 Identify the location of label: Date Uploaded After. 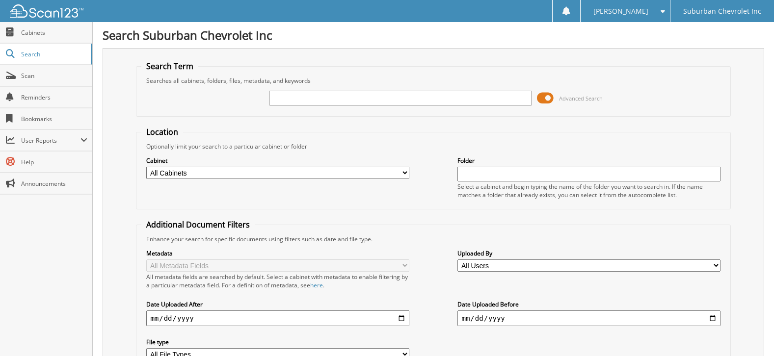
(277, 304).